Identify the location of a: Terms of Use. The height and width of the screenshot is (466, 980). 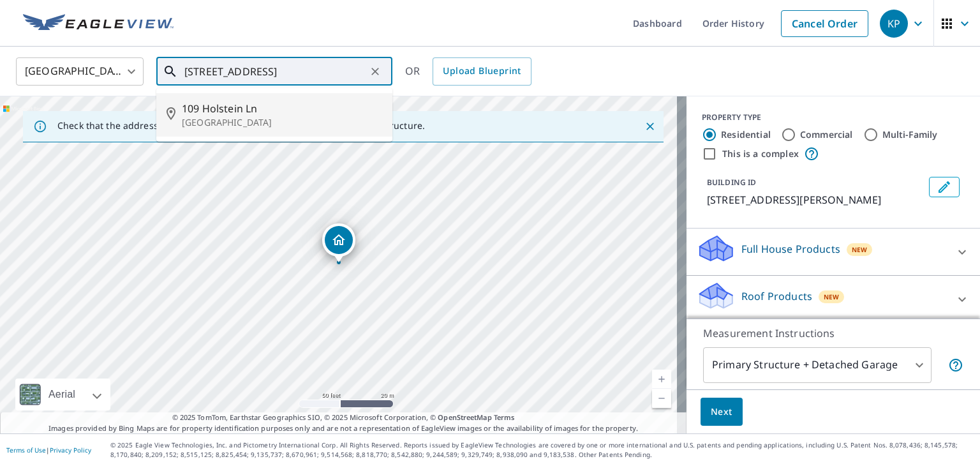
(26, 450).